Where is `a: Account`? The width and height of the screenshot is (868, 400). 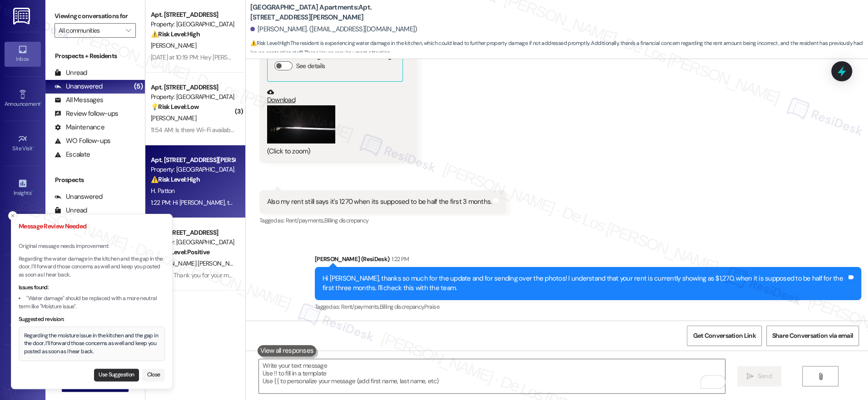
a: Account is located at coordinates (23, 367).